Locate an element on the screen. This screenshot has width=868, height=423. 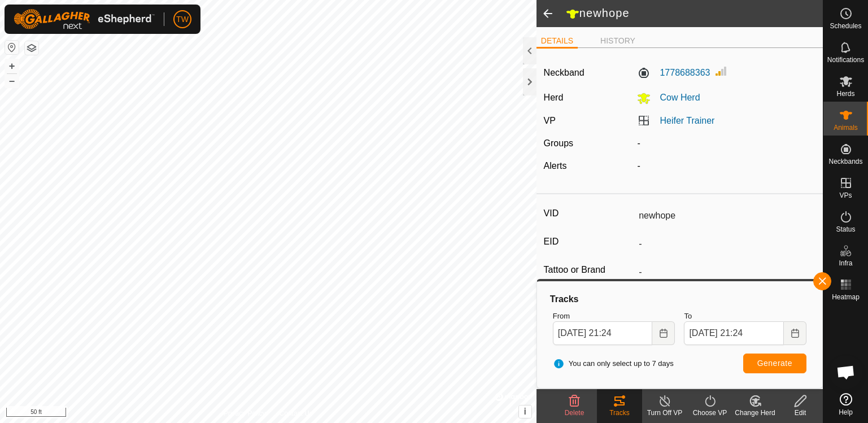
h2: newhope is located at coordinates (694, 14).